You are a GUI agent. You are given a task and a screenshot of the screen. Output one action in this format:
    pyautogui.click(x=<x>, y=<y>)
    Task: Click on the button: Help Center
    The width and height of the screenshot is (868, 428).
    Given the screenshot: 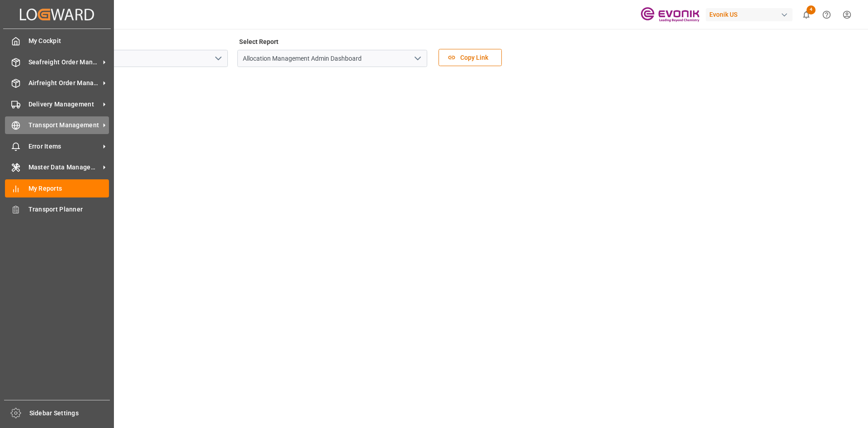 What is the action you would take?
    pyautogui.click(x=827, y=14)
    